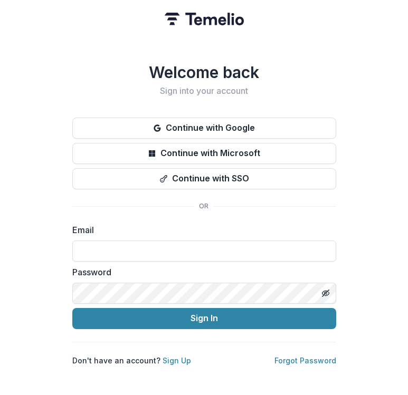 Image resolution: width=408 pixels, height=395 pixels. What do you see at coordinates (131, 360) in the screenshot?
I see `p: Don't have an account?` at bounding box center [131, 360].